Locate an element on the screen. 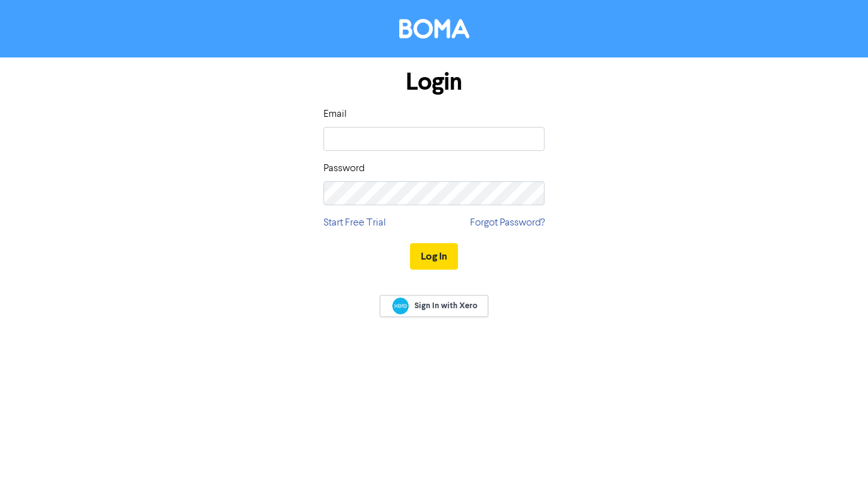 This screenshot has width=868, height=492. label: Password is located at coordinates (343, 169).